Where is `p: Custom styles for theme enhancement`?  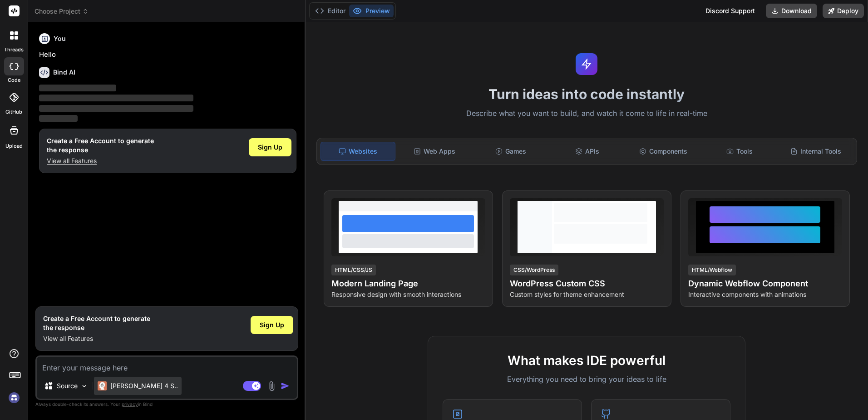
p: Custom styles for theme enhancement is located at coordinates (587, 295).